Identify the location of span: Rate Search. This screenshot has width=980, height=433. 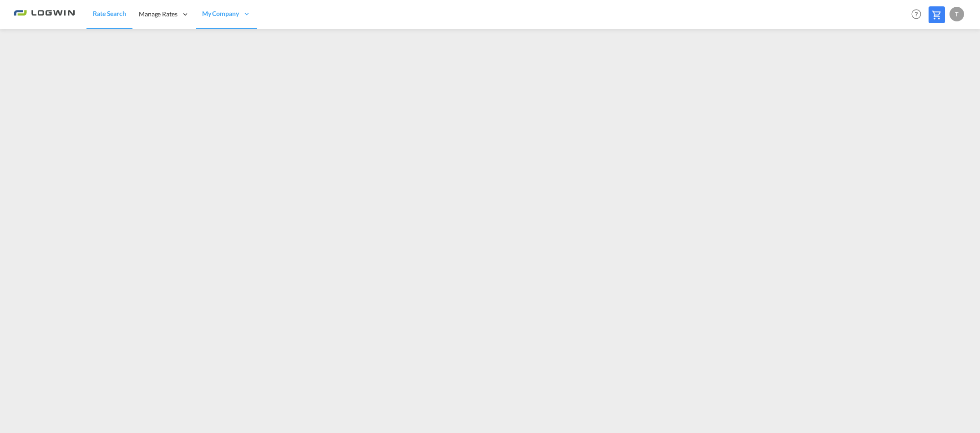
(110, 13).